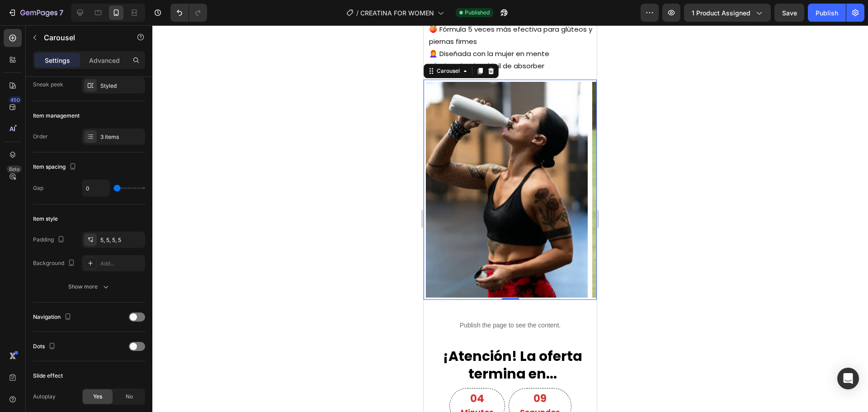  Describe the element at coordinates (54, 374) in the screenshot. I see `div: 04` at that location.